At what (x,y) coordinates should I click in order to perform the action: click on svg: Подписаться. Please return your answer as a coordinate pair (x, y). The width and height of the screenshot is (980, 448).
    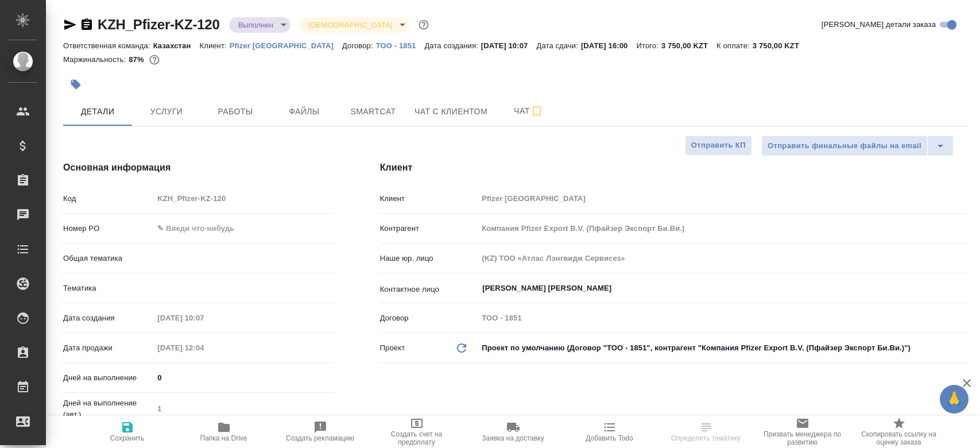
    Looking at the image, I should click on (537, 112).